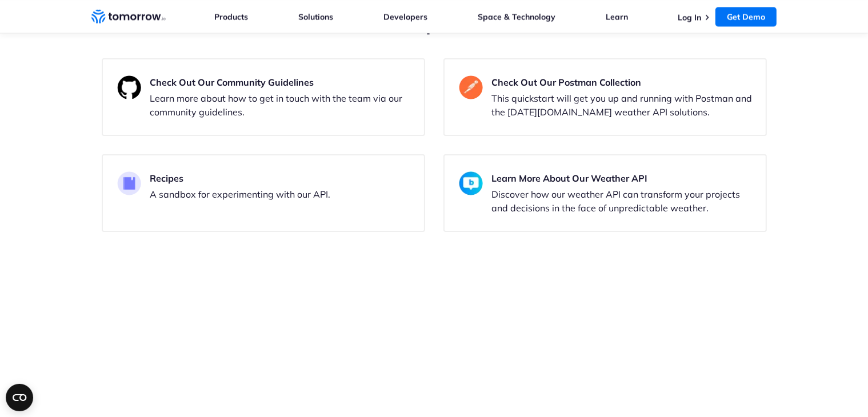 Image resolution: width=868 pixels, height=417 pixels. I want to click on a: Learn, so click(617, 17).